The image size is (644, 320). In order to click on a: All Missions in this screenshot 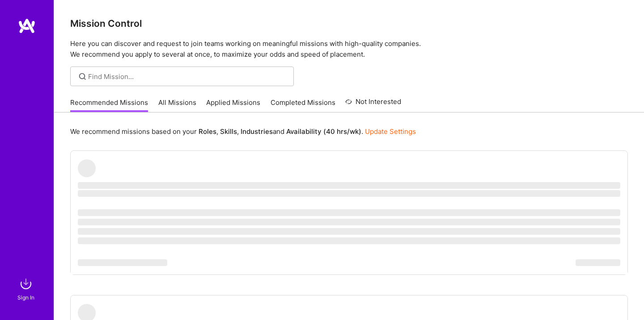, I will do `click(177, 105)`.